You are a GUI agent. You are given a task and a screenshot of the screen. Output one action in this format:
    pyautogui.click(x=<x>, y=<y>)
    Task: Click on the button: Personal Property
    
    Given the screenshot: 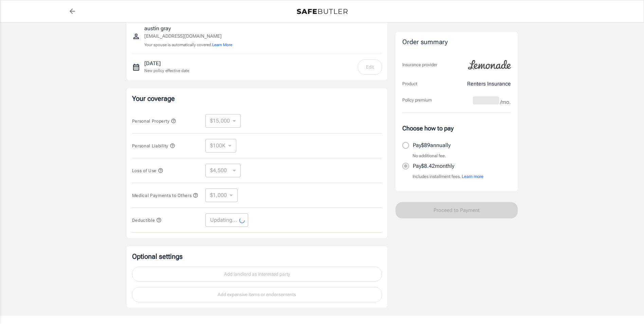 What is the action you would take?
    pyautogui.click(x=154, y=121)
    